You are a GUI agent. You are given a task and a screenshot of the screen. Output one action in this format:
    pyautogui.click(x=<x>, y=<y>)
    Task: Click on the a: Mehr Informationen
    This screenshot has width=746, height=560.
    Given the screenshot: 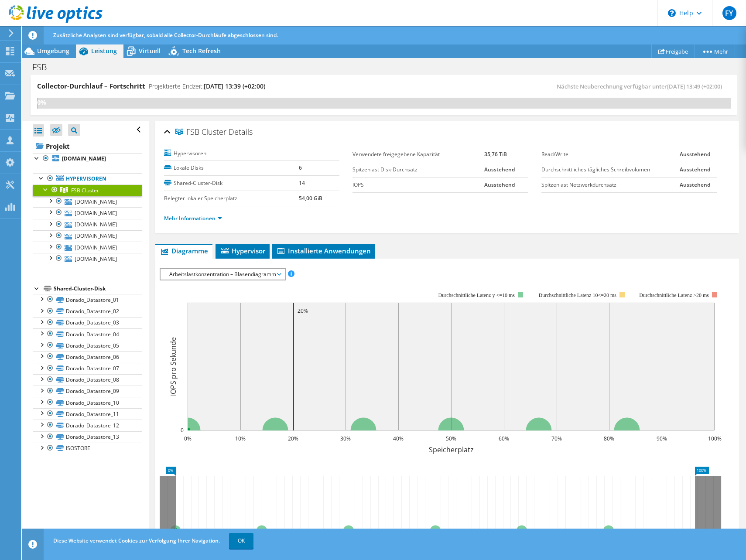 What is the action you would take?
    pyautogui.click(x=193, y=218)
    